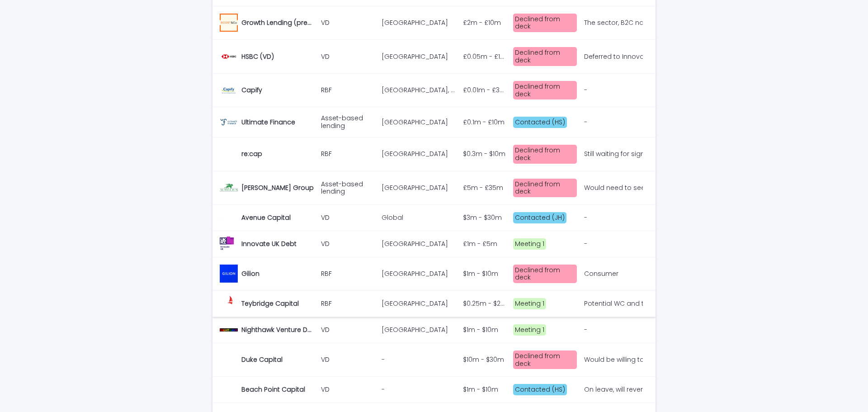  What do you see at coordinates (269, 121) in the screenshot?
I see `p: Ultimate Finance` at bounding box center [269, 121].